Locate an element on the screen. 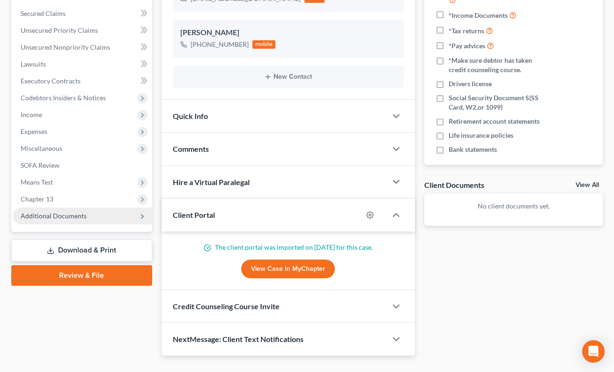  span: Secured Claims is located at coordinates (43, 13).